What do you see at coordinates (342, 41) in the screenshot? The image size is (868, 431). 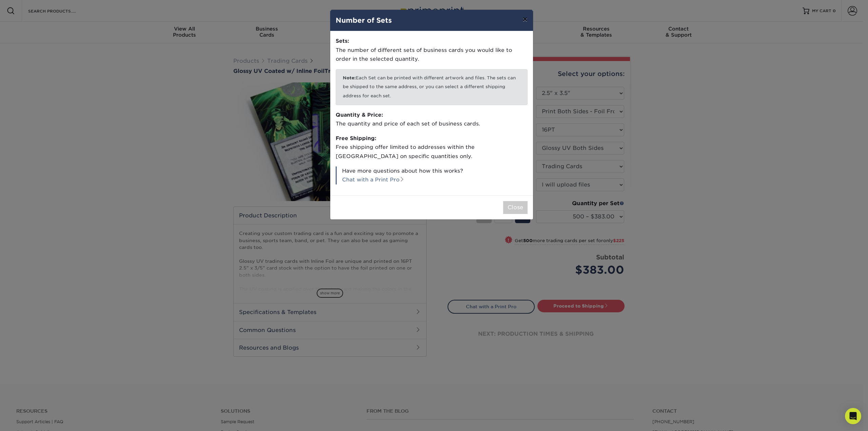 I see `strong: Sets:` at bounding box center [342, 41].